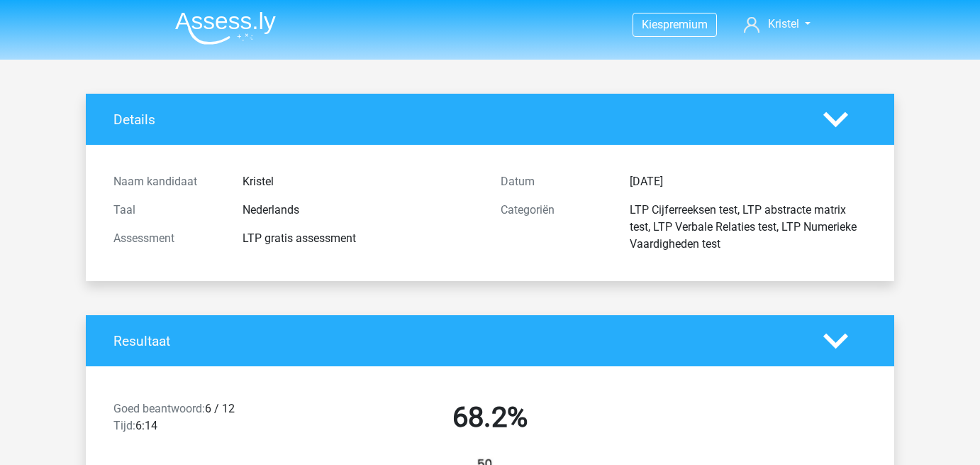 The height and width of the screenshot is (465, 980). What do you see at coordinates (199, 420) in the screenshot?
I see `div: 6 / 12 6:14` at bounding box center [199, 420].